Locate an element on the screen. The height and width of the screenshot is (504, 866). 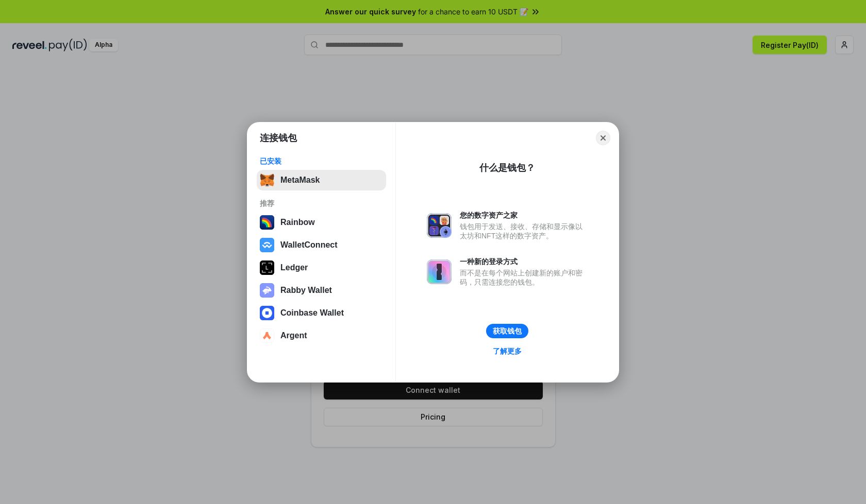
img: svg+xml,%3Csvg%20fill%3D%22none%22%20height%3D%2233%22%20viewBox%3D%220%200%2035%2033%22%20width%... is located at coordinates (267, 181).